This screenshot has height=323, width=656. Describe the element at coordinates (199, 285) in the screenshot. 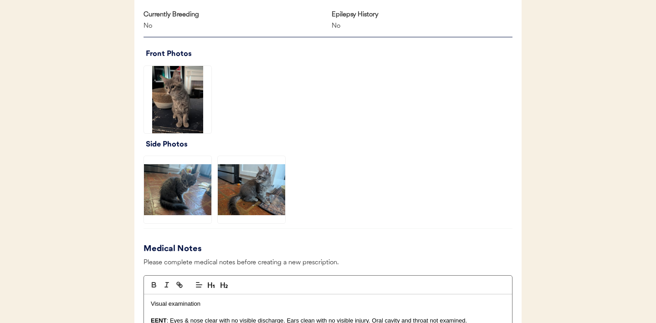

I see `span: Text alignment` at that location.